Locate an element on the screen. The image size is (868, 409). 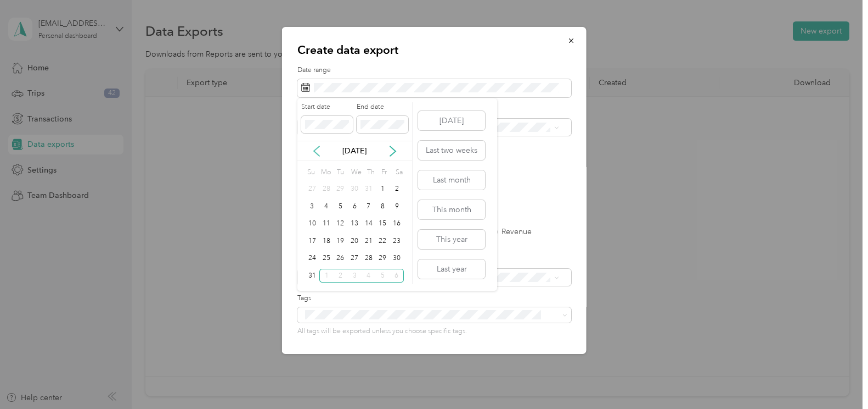
button: Last year is located at coordinates (452, 268).